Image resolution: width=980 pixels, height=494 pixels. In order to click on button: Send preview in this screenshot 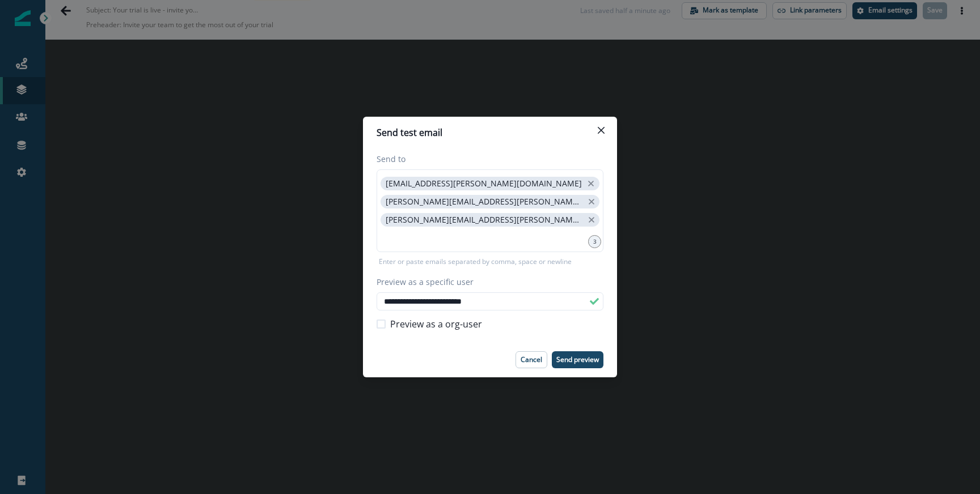, I will do `click(577, 360)`.